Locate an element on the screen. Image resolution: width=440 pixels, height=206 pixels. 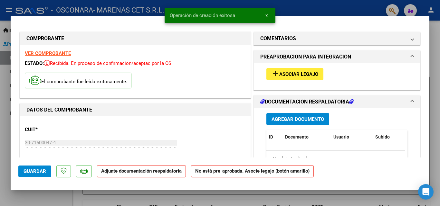
mat-icon: add is located at coordinates (275, 74).